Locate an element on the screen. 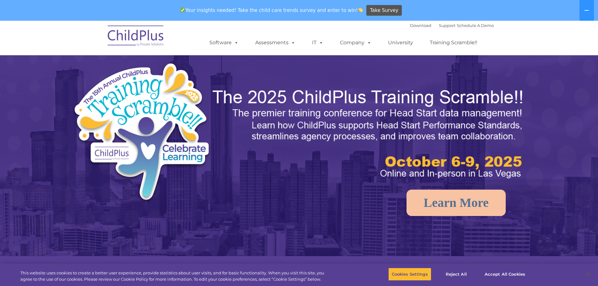  button: Accept All Cookies is located at coordinates (505, 274).